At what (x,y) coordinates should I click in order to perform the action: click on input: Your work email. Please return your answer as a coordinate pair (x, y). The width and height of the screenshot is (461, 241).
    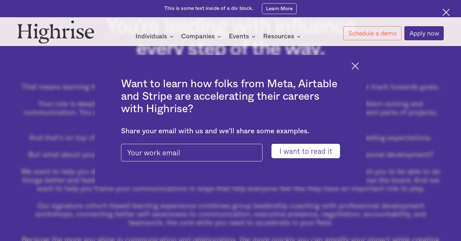
    Looking at the image, I should click on (192, 153).